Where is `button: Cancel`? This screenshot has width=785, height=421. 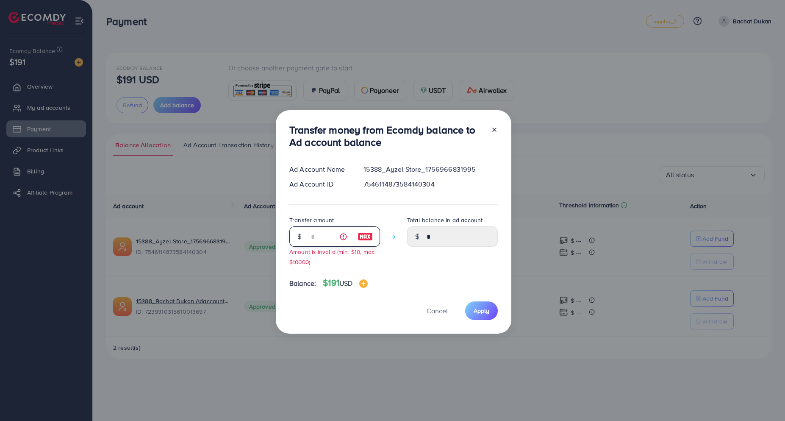
button: Cancel is located at coordinates (437, 310).